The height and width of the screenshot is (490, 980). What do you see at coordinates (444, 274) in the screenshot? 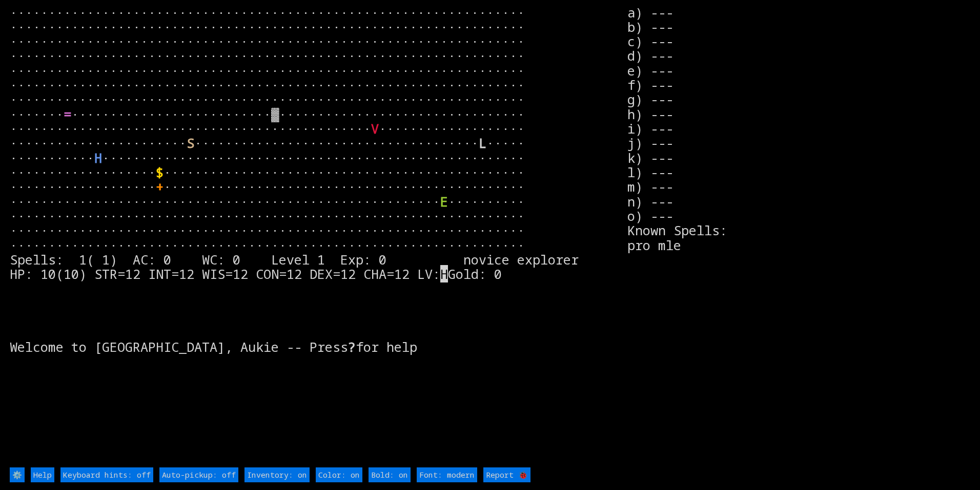
I see `mark: H` at bounding box center [444, 274].